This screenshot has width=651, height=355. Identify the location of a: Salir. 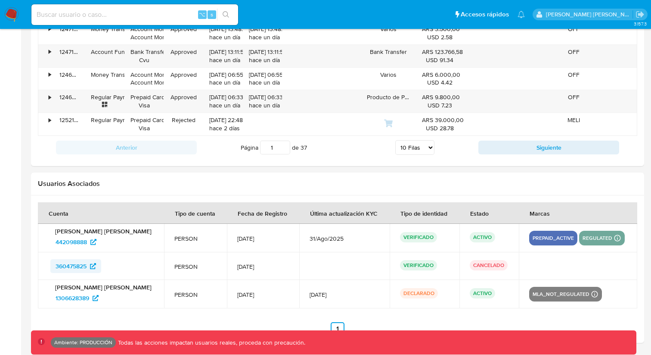
(640, 14).